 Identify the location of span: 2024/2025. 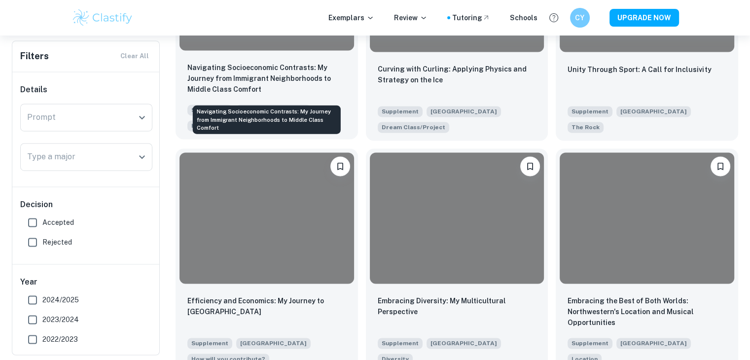
(61, 300).